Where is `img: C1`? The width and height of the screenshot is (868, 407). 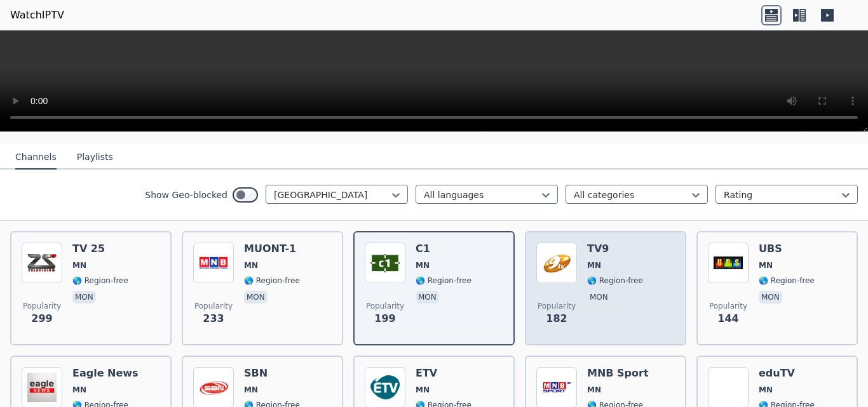
img: C1 is located at coordinates (385, 263).